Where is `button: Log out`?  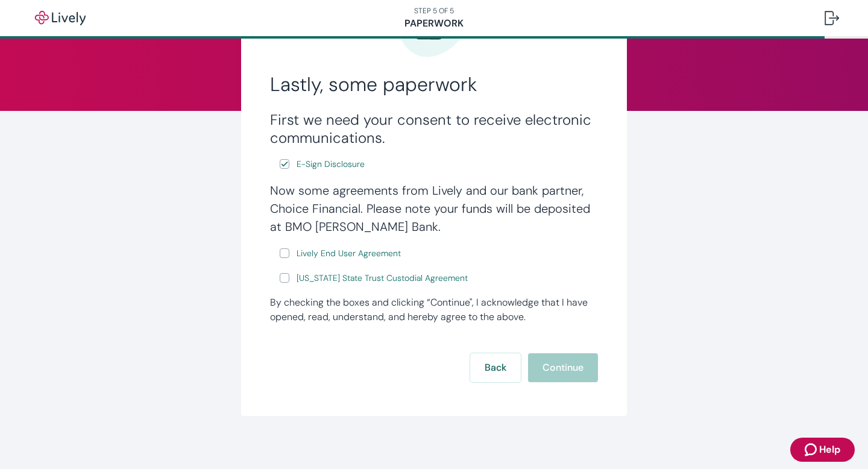 button: Log out is located at coordinates (831, 18).